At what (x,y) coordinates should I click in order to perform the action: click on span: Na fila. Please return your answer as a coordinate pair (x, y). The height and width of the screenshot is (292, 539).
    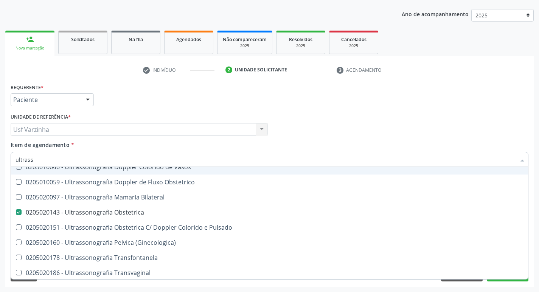
    Looking at the image, I should click on (136, 39).